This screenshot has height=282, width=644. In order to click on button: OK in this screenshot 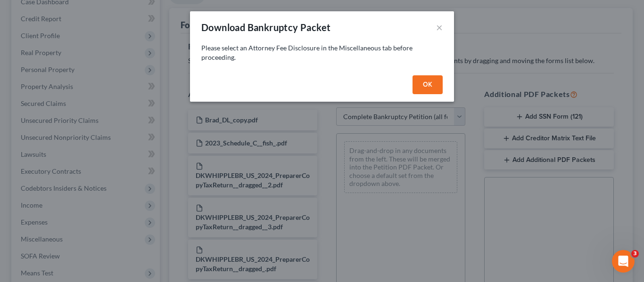, I will do `click(427, 85)`.